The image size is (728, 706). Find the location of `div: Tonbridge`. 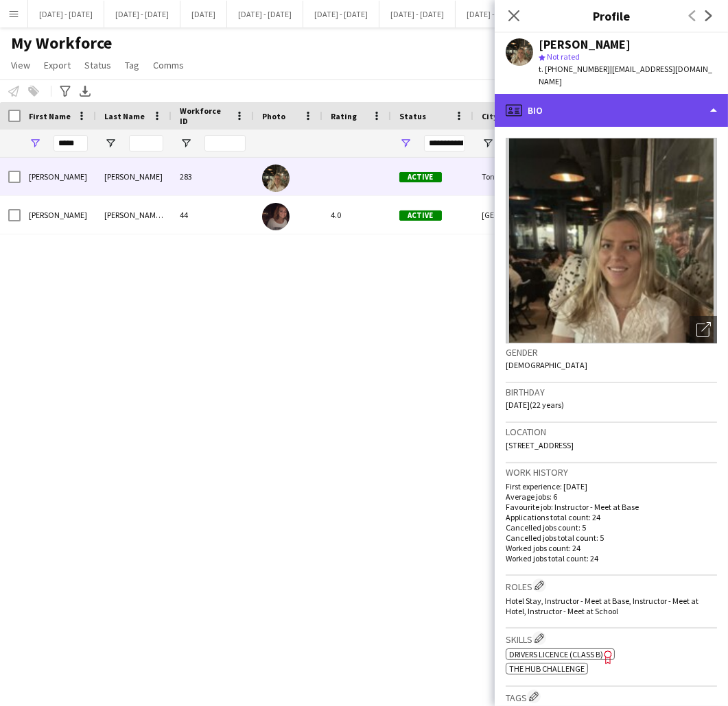

div: Tonbridge is located at coordinates (515, 176).